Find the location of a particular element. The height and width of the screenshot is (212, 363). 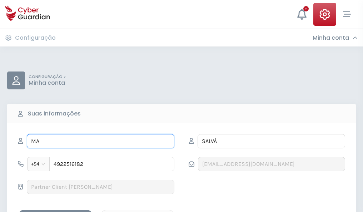

h3: Configuração is located at coordinates (35, 38).